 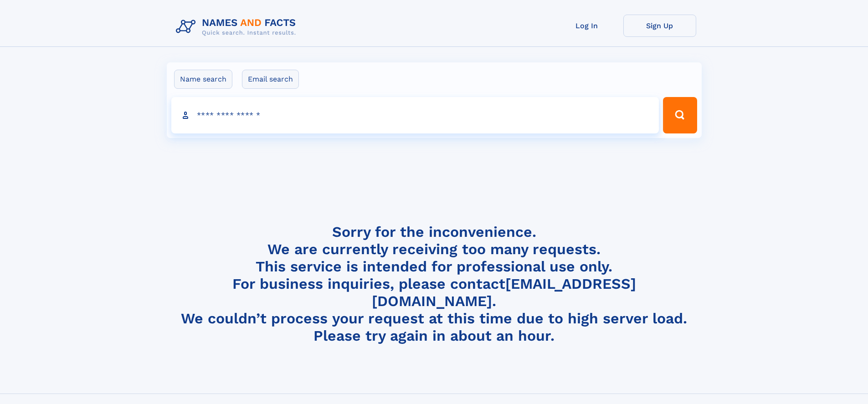 I want to click on a: Sign Up, so click(x=660, y=26).